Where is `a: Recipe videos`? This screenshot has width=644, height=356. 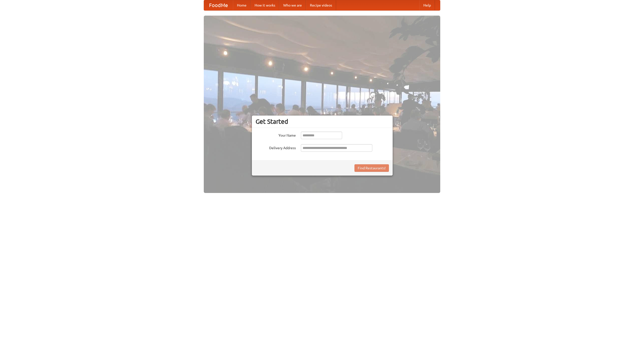
a: Recipe videos is located at coordinates (321, 5).